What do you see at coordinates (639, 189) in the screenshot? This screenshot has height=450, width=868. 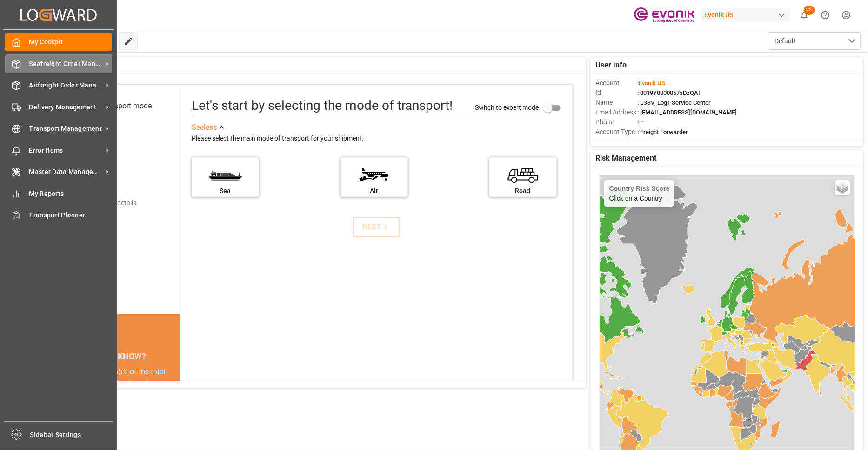 I see `h4: Country Risk Score` at bounding box center [639, 189].